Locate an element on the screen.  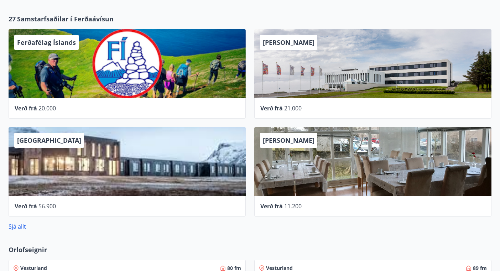
span: Ferðafélag Íslands is located at coordinates (46, 42).